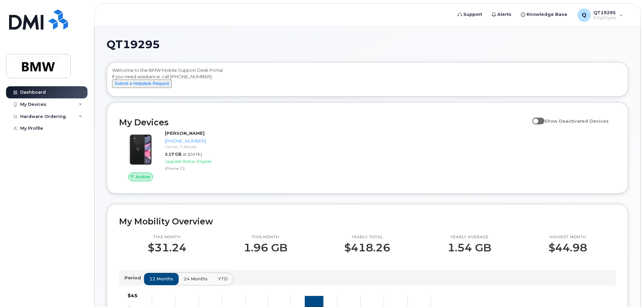 This screenshot has height=307, width=644. What do you see at coordinates (367, 248) in the screenshot?
I see `p: $418.26` at bounding box center [367, 248].